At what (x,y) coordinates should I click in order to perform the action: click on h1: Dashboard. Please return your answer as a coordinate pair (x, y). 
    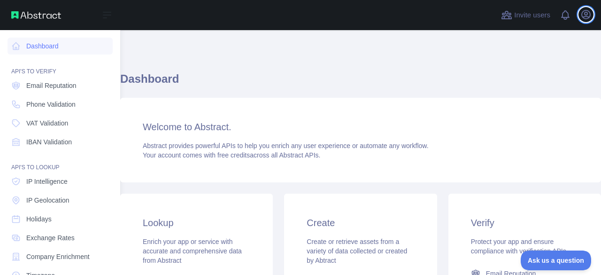
    Looking at the image, I should click on (360, 83).